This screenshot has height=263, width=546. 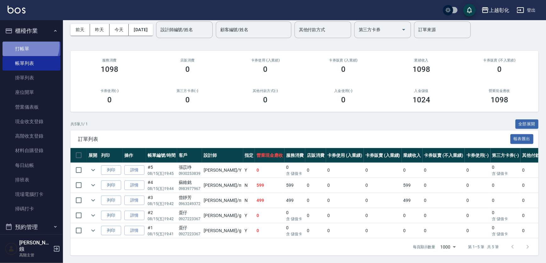 What do you see at coordinates (249, 155) in the screenshot?
I see `th: 指定` at bounding box center [249, 155].